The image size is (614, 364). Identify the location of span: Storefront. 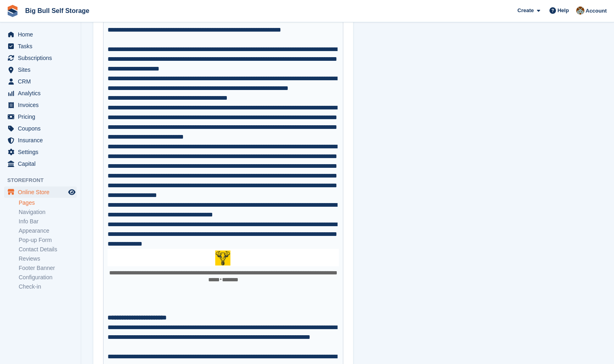
(44, 180).